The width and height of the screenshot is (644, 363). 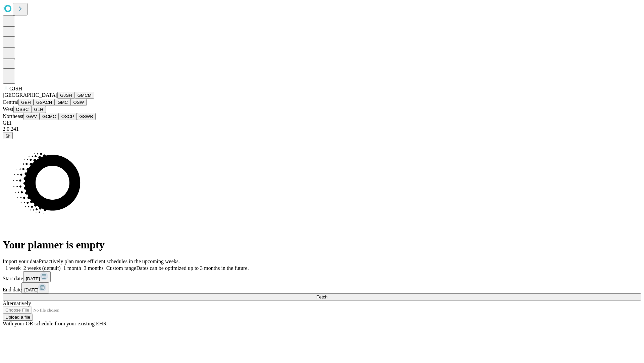 What do you see at coordinates (13, 116) in the screenshot?
I see `span: Northeast` at bounding box center [13, 116].